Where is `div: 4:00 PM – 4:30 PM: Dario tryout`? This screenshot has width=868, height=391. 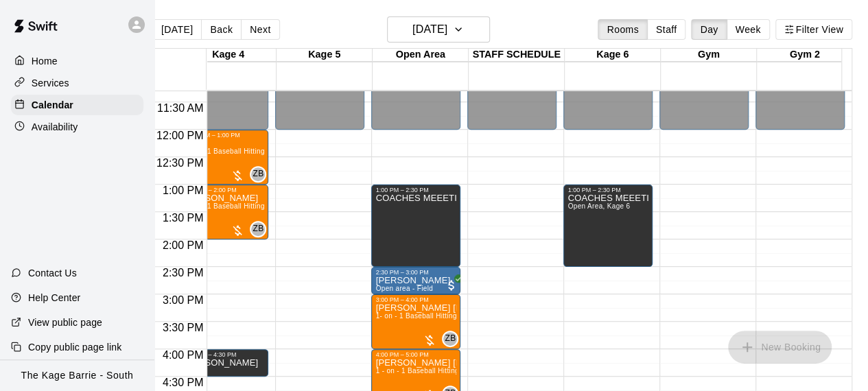 div: 4:00 PM – 4:30 PM: Dario tryout is located at coordinates (224, 362).